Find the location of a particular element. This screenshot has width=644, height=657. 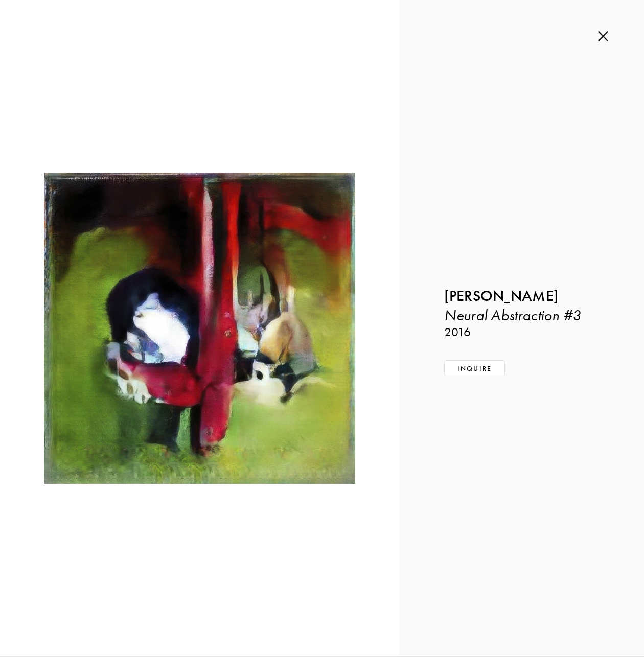

button: Inquire is located at coordinates (474, 368).